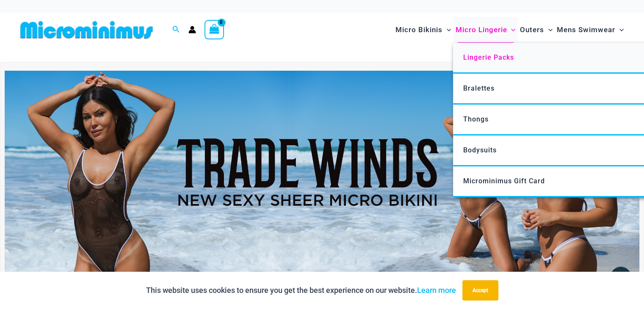  I want to click on span: Thongs, so click(476, 119).